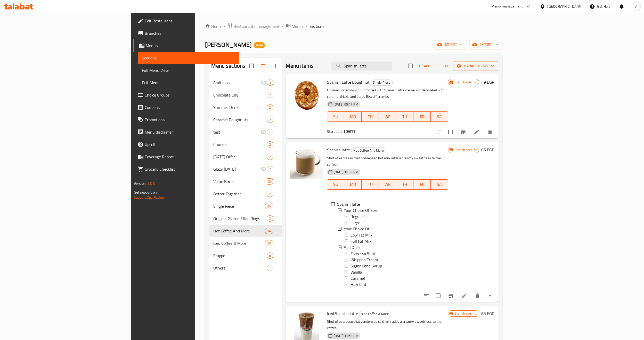 This screenshot has width=644, height=340. Describe the element at coordinates (239, 182) in the screenshot. I see `span: Value Boxes` at that location.